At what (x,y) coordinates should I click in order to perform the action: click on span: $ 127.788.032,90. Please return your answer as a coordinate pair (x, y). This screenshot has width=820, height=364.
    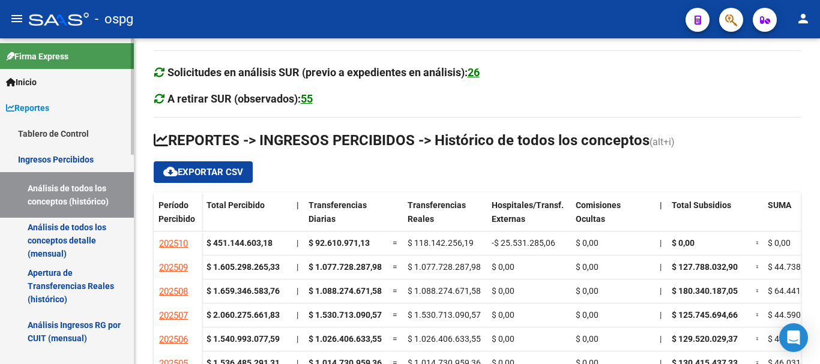
    Looking at the image, I should click on (704, 267).